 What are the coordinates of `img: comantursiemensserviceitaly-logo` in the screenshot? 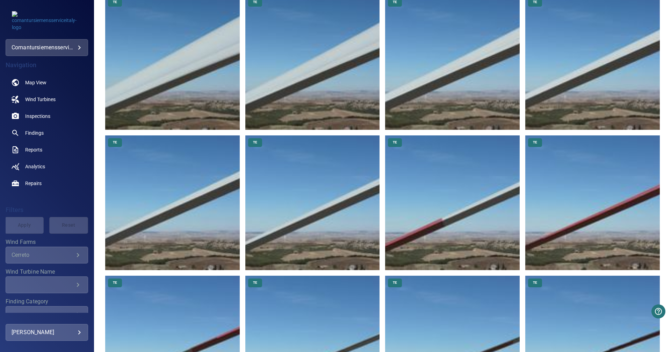 It's located at (47, 21).